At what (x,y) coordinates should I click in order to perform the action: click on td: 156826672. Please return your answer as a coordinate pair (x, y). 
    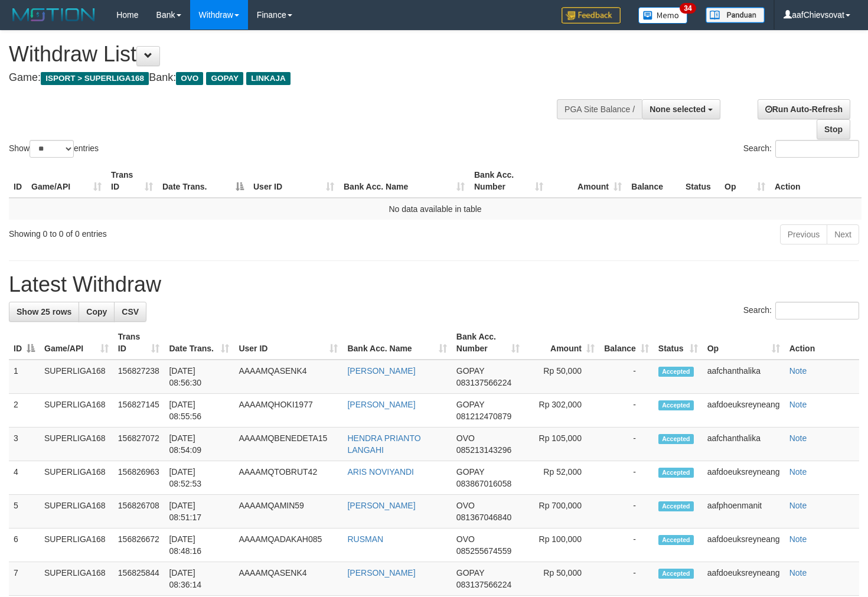
    Looking at the image, I should click on (139, 545).